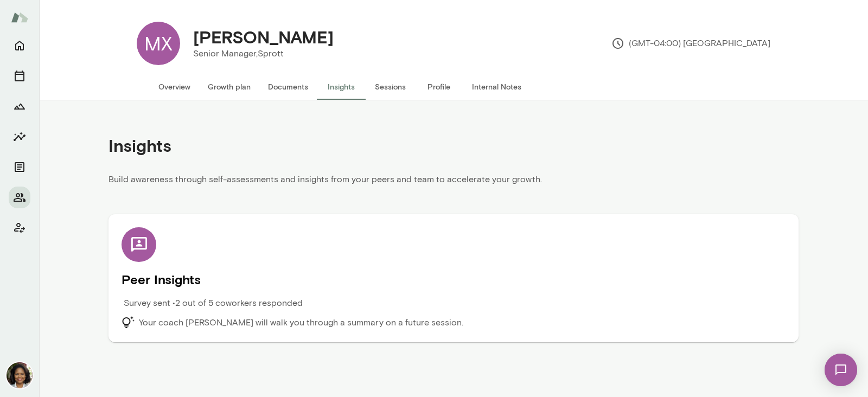 The image size is (868, 397). Describe the element at coordinates (20, 17) in the screenshot. I see `img: Mento` at that location.